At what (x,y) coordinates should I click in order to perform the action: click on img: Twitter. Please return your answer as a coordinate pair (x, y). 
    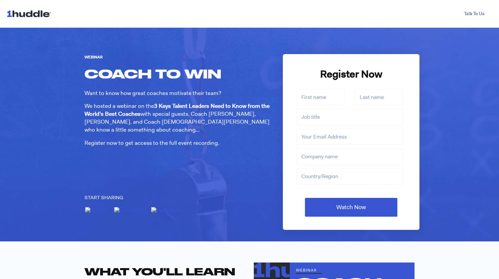
    Looking at the image, I should click on (96, 210).